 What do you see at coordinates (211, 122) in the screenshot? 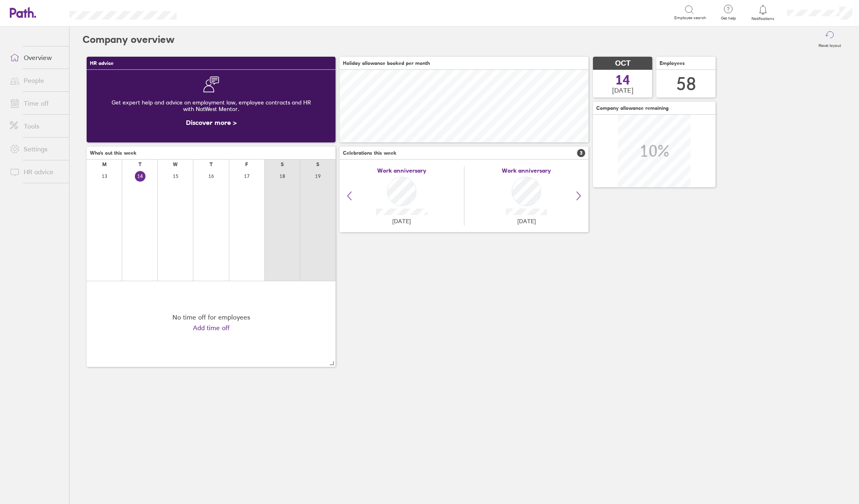
I see `a: Discover more >` at bounding box center [211, 122].